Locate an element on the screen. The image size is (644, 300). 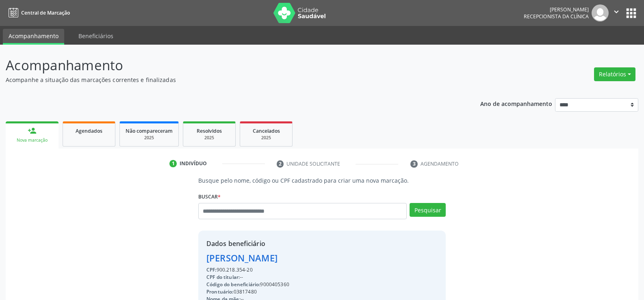
a: Central de Marcação is located at coordinates (38, 12).